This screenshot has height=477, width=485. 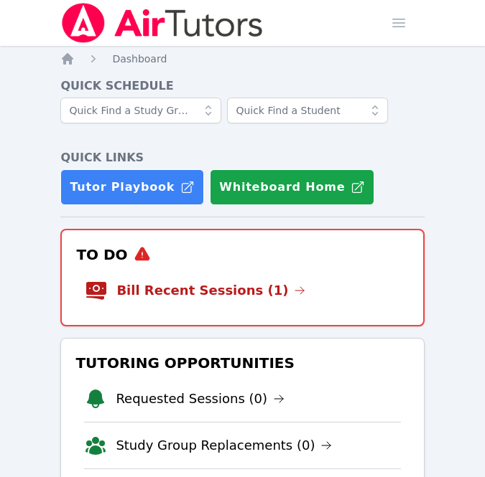 What do you see at coordinates (307, 111) in the screenshot?
I see `input: Quick Find a Student` at bounding box center [307, 111].